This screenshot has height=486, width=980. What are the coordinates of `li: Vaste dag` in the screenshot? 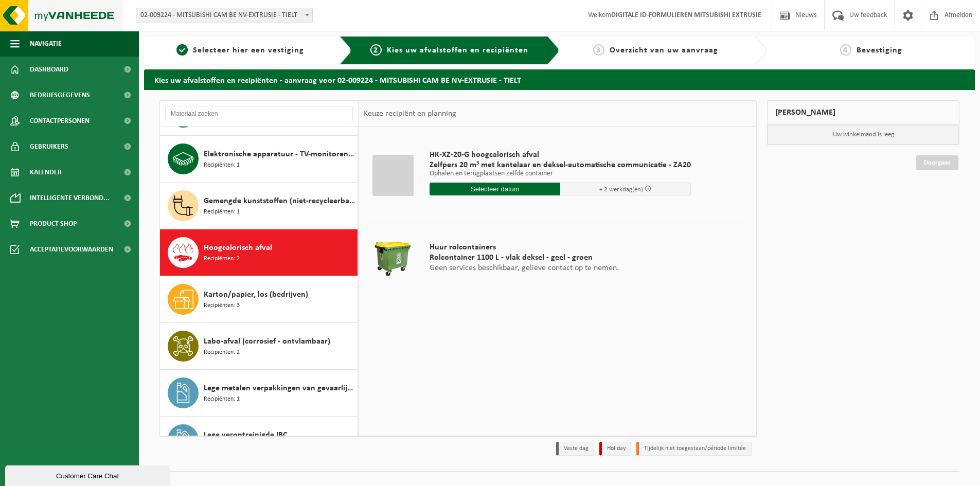 It's located at (575, 448).